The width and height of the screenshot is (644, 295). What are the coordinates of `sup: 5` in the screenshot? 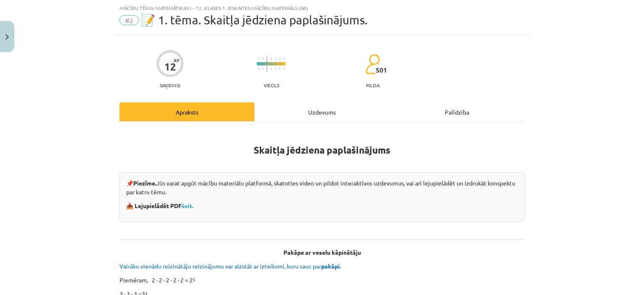 It's located at (194, 279).